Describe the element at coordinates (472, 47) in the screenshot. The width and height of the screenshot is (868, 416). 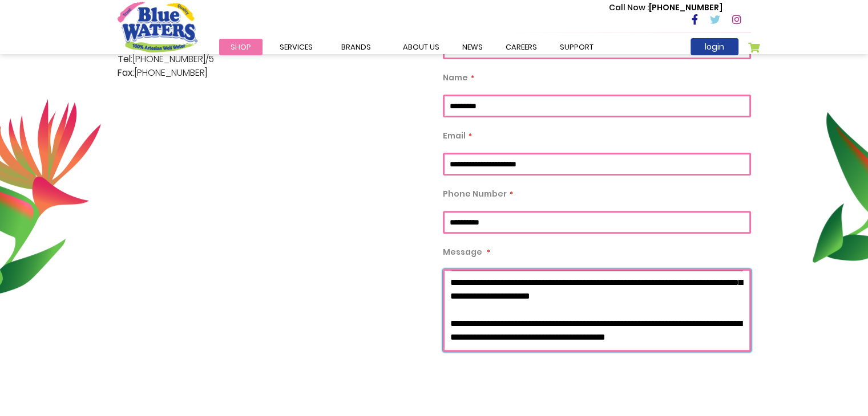
I see `a: News` at that location.